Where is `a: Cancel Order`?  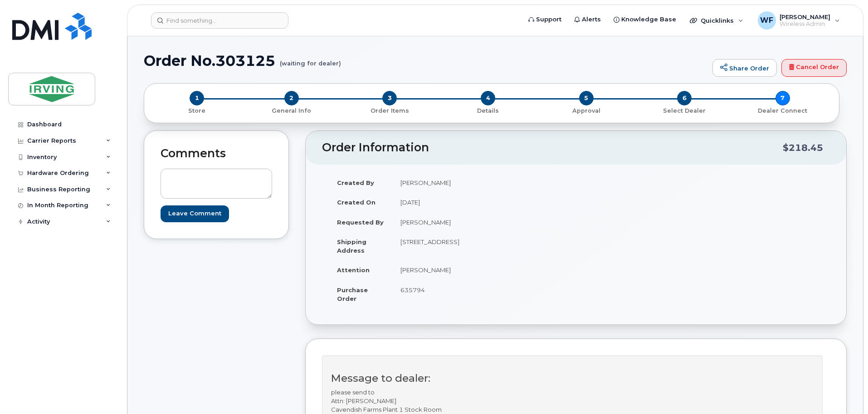 a: Cancel Order is located at coordinates (814, 68).